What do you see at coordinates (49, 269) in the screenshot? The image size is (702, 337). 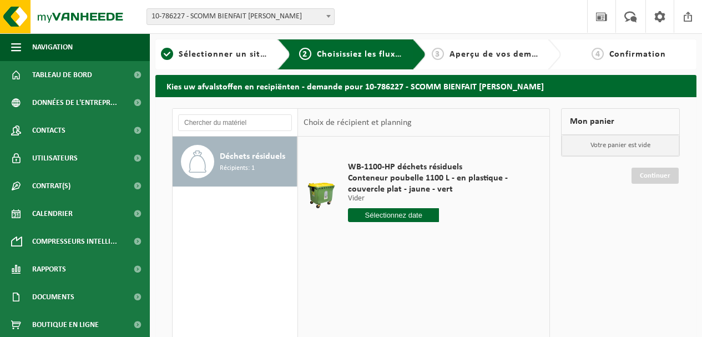 I see `span: Rapports` at bounding box center [49, 269].